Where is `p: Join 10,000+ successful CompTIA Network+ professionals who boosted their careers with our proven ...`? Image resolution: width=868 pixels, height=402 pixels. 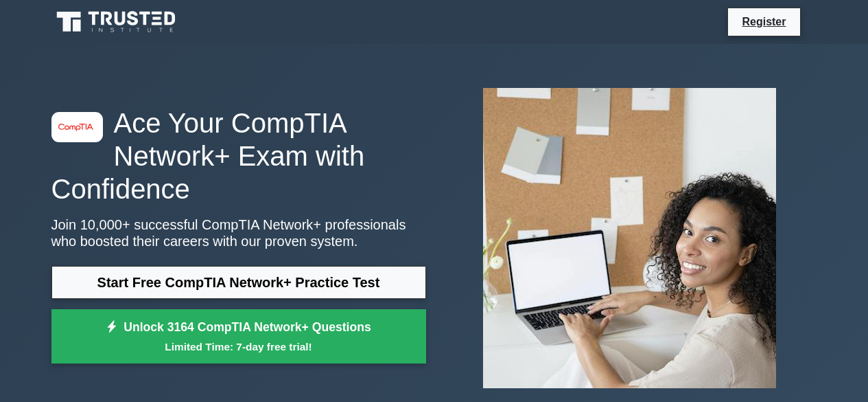
p: Join 10,000+ successful CompTIA Network+ professionals who boosted their careers with our proven ... is located at coordinates (239, 233).